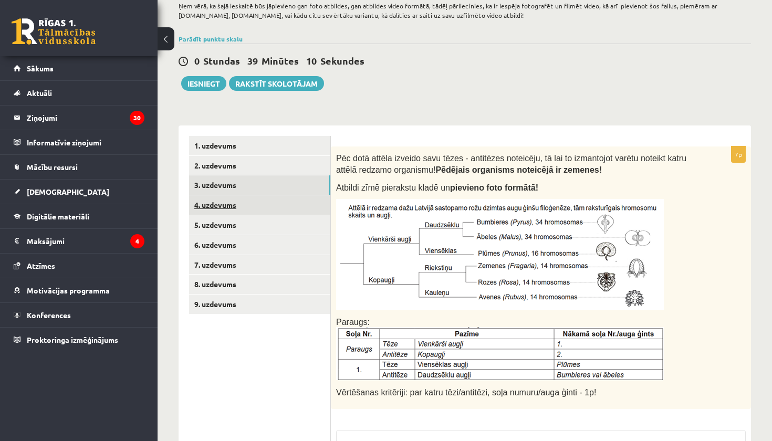 The image size is (772, 441). Describe the element at coordinates (54, 32) in the screenshot. I see `a: Rīgas 1. Tālmācības vidusskola` at that location.